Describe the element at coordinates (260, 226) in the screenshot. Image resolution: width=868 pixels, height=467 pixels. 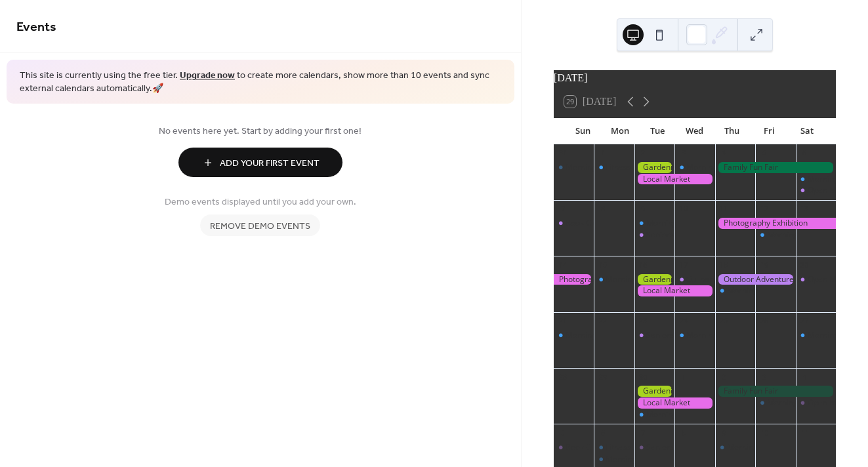
I see `button: Remove demo events` at that location.